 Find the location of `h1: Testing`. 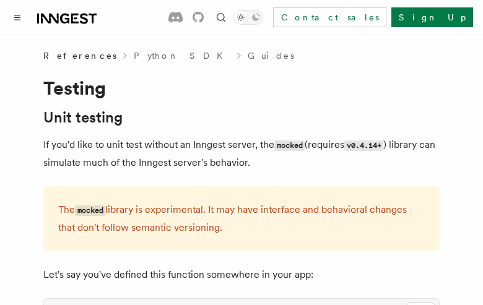

h1: Testing is located at coordinates (242, 88).